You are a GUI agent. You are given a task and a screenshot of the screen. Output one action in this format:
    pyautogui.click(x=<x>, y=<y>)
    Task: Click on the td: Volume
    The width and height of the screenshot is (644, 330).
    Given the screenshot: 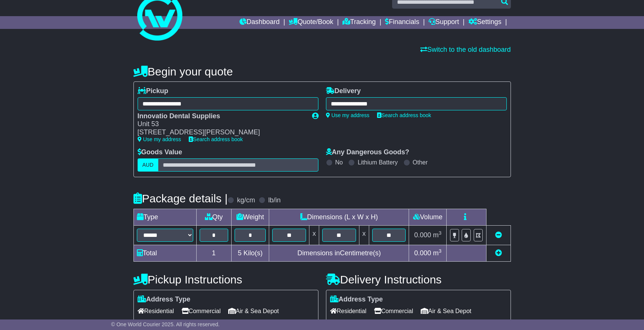 What is the action you would take?
    pyautogui.click(x=428, y=217)
    